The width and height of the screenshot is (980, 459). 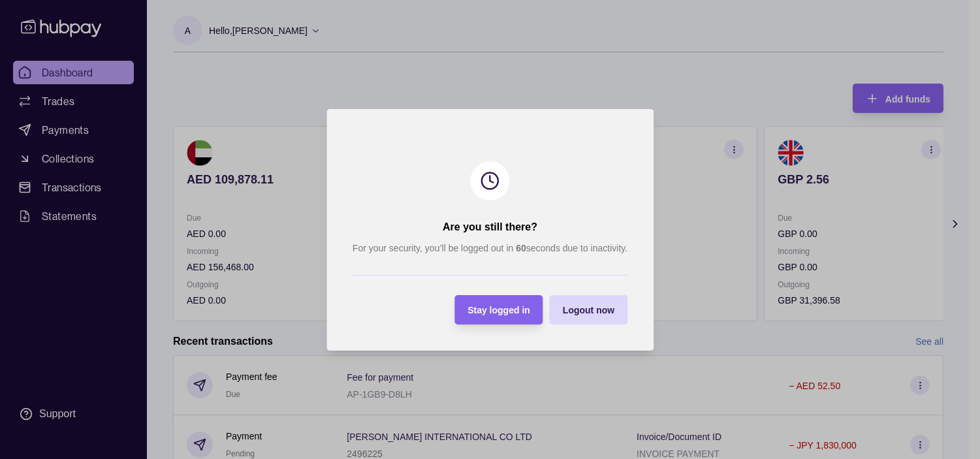 What do you see at coordinates (521, 248) in the screenshot?
I see `strong: 60` at bounding box center [521, 248].